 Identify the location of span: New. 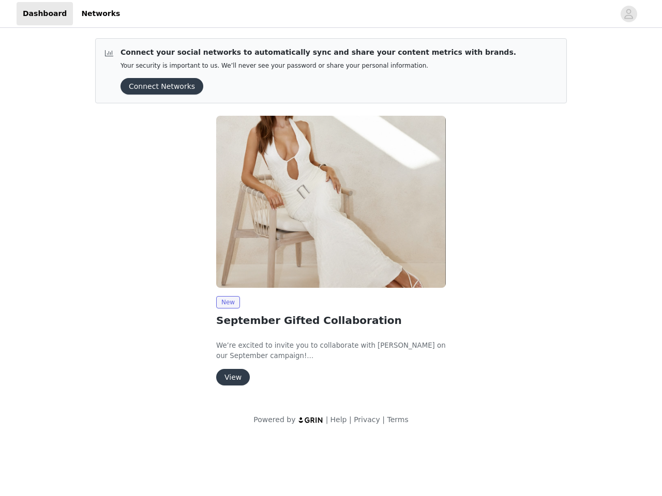
(228, 302).